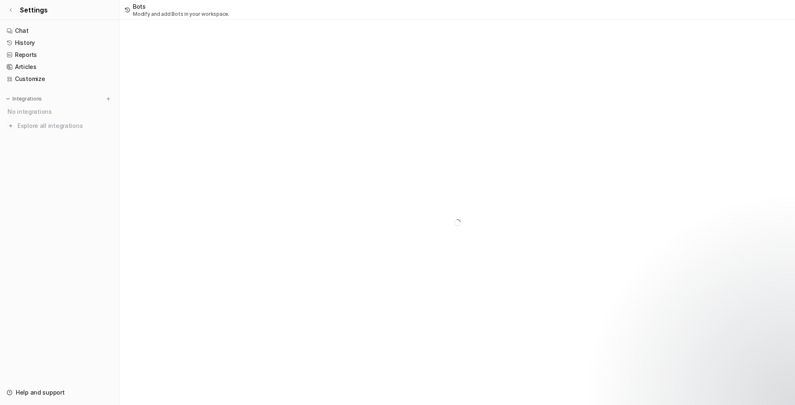 The image size is (795, 405). I want to click on p: Integrations, so click(27, 99).